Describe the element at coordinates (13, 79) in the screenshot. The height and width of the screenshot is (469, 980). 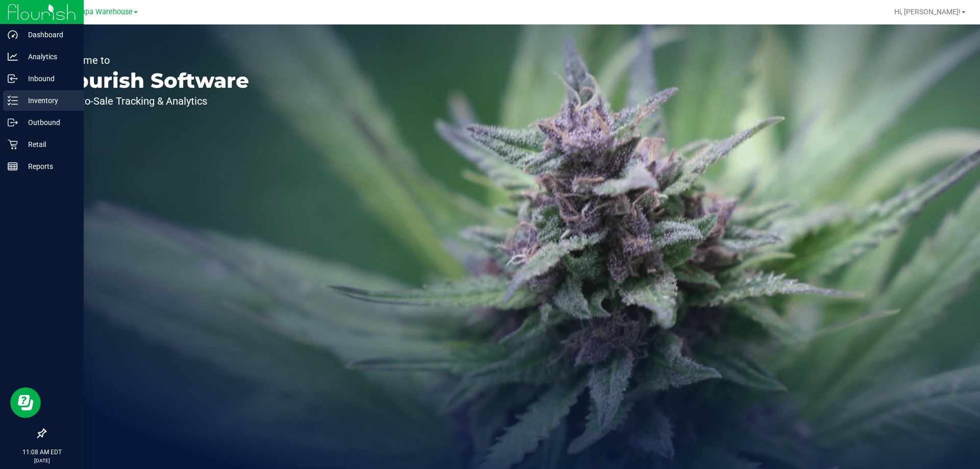
I see `inline-svg: Inbound` at that location.